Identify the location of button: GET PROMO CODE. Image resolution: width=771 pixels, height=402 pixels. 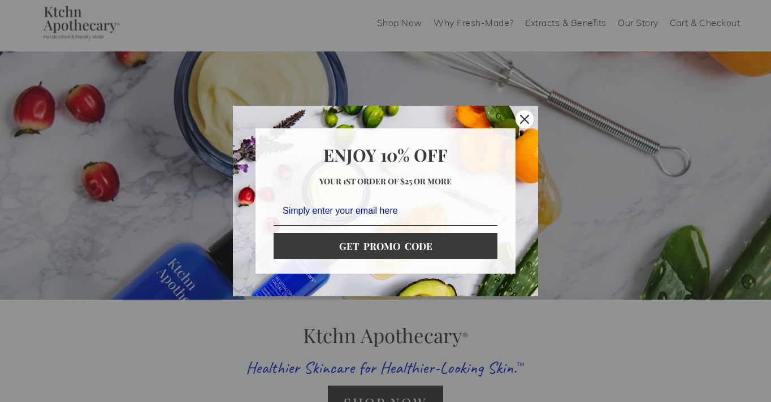
(386, 246).